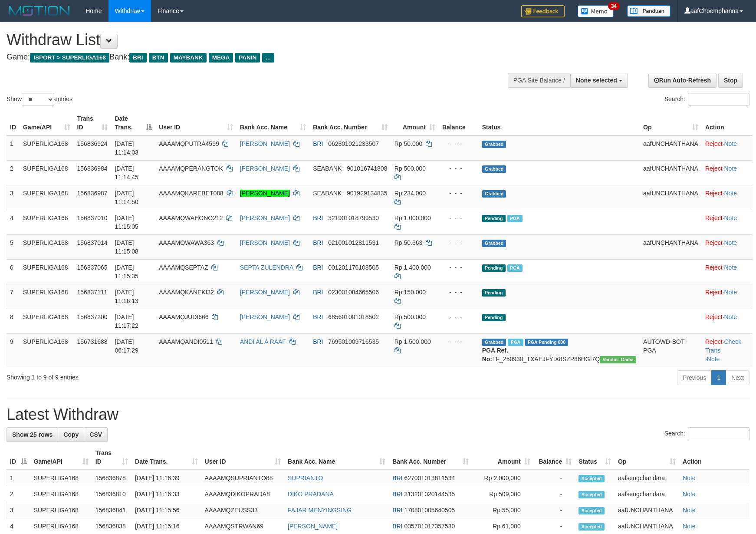 The image size is (756, 534). Describe the element at coordinates (243, 510) in the screenshot. I see `td: AAAAMQZEUSS33` at that location.